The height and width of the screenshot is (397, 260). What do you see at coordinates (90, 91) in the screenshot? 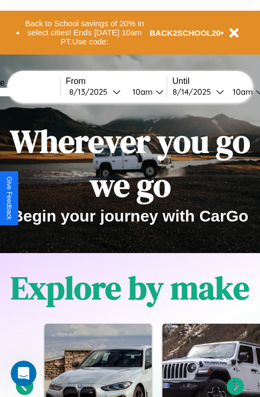
I see `div: 8 / 13 / 2025` at bounding box center [90, 91].